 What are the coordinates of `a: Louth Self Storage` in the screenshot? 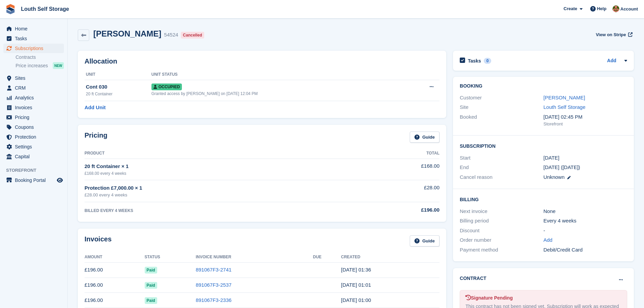 It's located at (45, 9).